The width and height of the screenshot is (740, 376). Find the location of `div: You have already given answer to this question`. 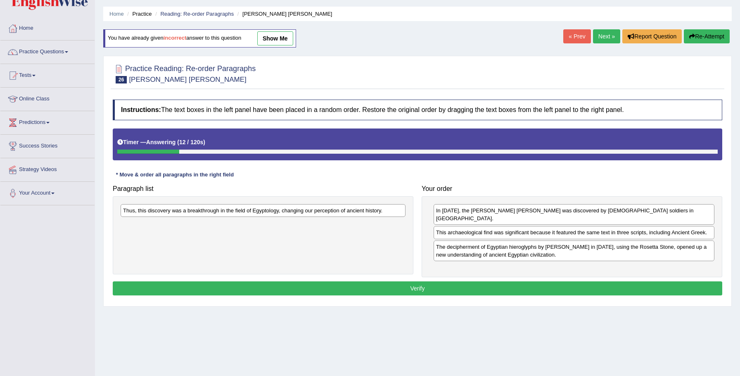

div: You have already given answer to this question is located at coordinates (199, 38).